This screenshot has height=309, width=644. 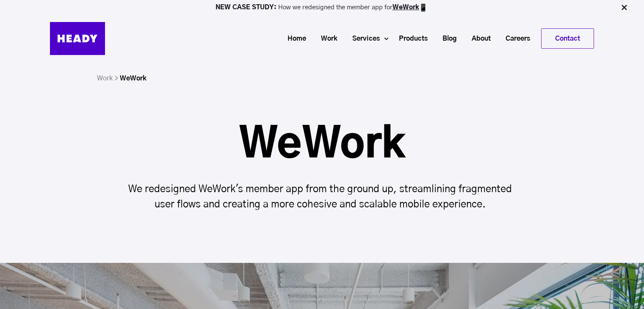 I want to click on div: Navigation Menu, so click(x=353, y=38).